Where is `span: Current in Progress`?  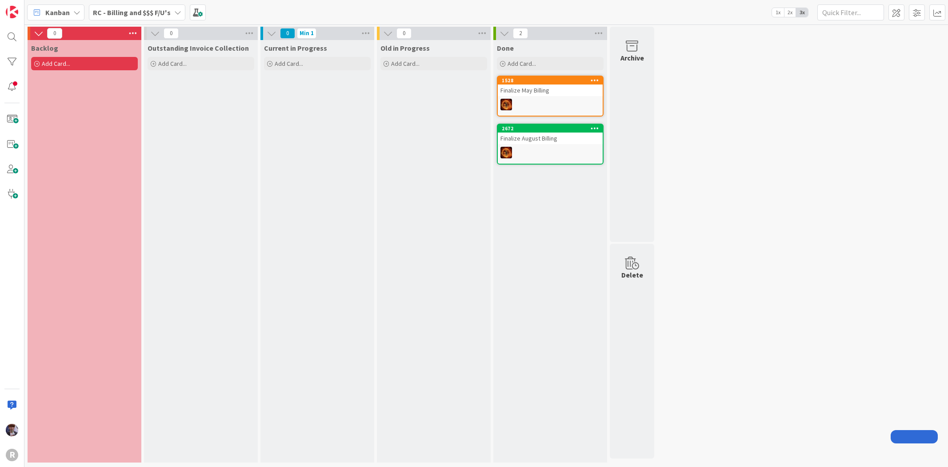 span: Current in Progress is located at coordinates (296, 48).